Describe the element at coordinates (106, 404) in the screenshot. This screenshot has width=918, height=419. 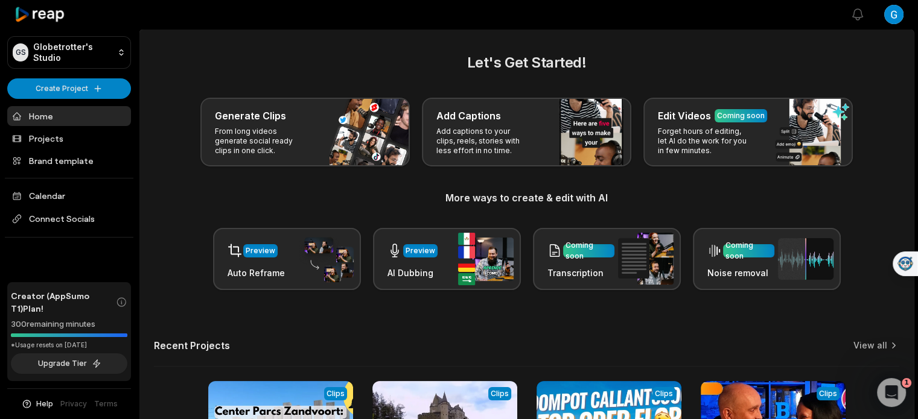
I see `a: Terms` at that location.